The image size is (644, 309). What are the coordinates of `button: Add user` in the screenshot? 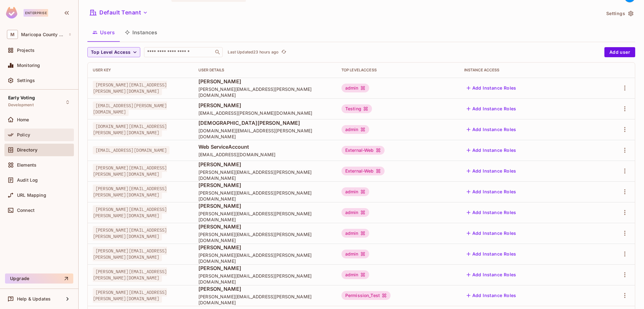 It's located at (620, 52).